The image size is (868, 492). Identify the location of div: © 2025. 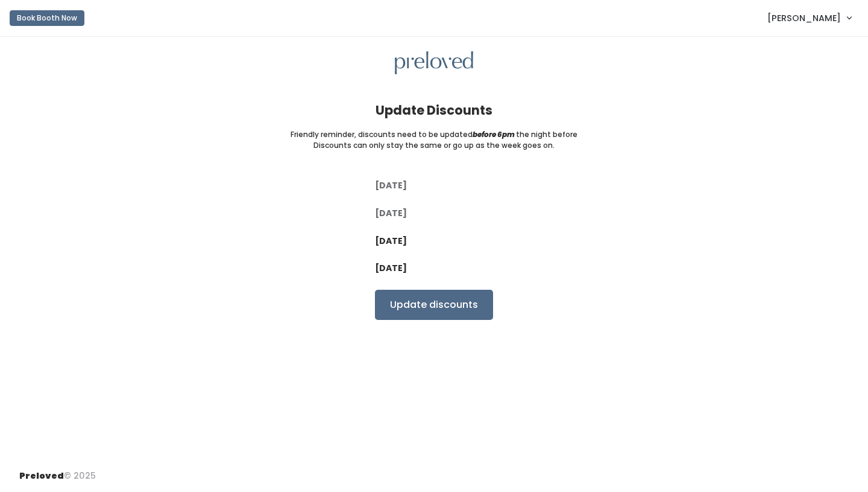
(57, 471).